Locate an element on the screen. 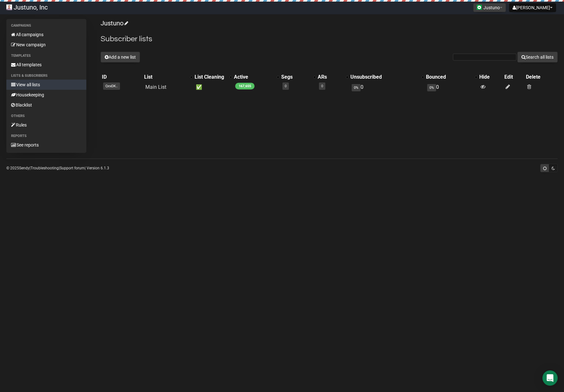 This screenshot has height=392, width=564. li: Others is located at coordinates (46, 116).